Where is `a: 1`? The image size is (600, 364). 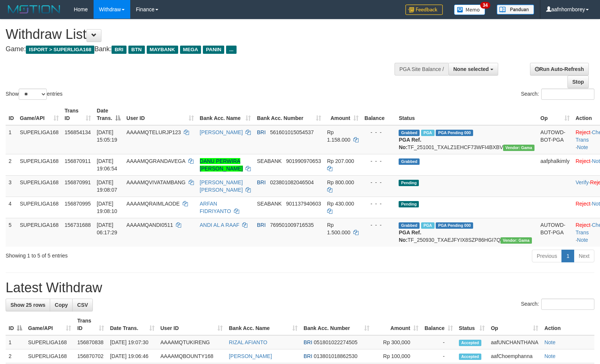 a: 1 is located at coordinates (568, 256).